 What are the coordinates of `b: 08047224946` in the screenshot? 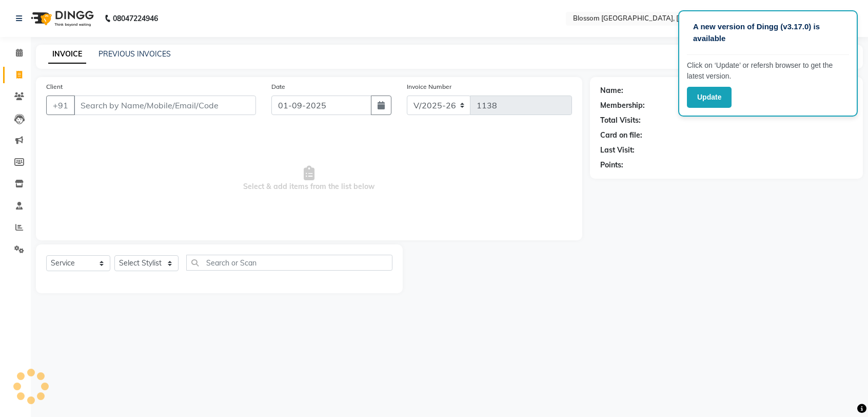 It's located at (136, 18).